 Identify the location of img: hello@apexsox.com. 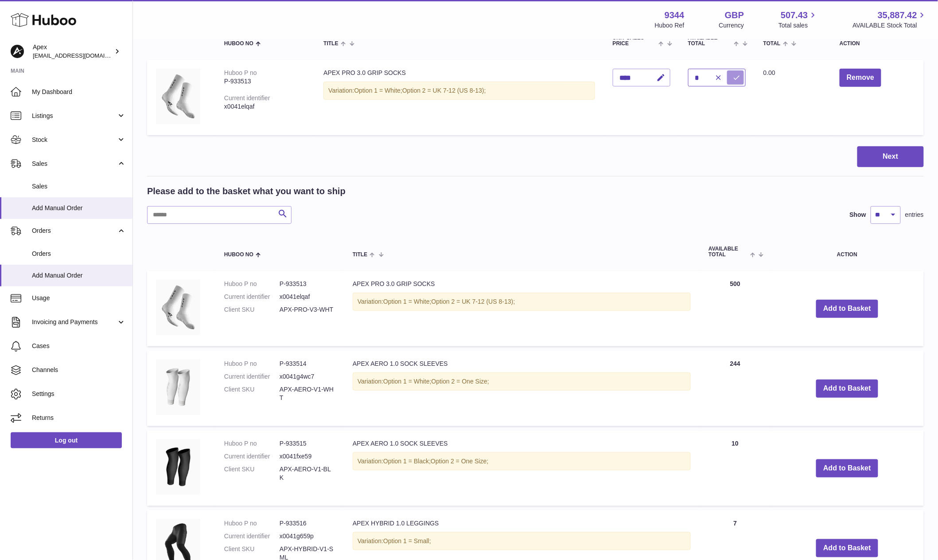
(17, 52).